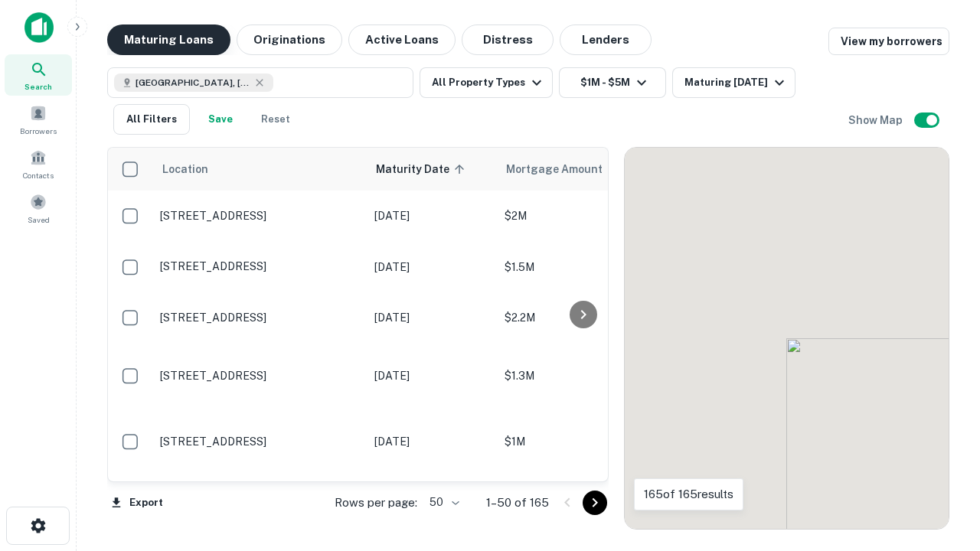 This screenshot has width=980, height=551. What do you see at coordinates (276, 120) in the screenshot?
I see `button: Reset` at bounding box center [276, 120].